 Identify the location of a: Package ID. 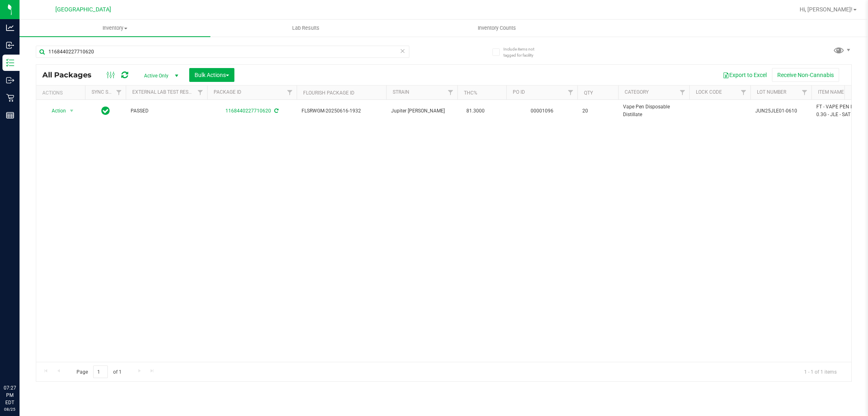
(227, 92).